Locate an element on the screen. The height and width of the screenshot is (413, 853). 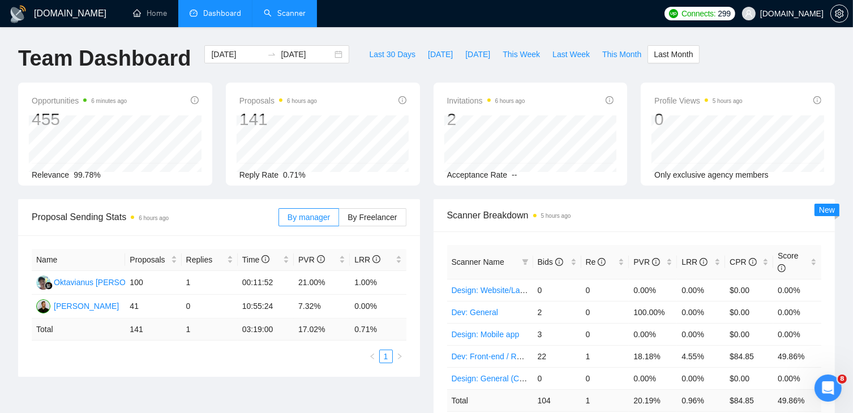
a: Dev: General is located at coordinates (475, 312).